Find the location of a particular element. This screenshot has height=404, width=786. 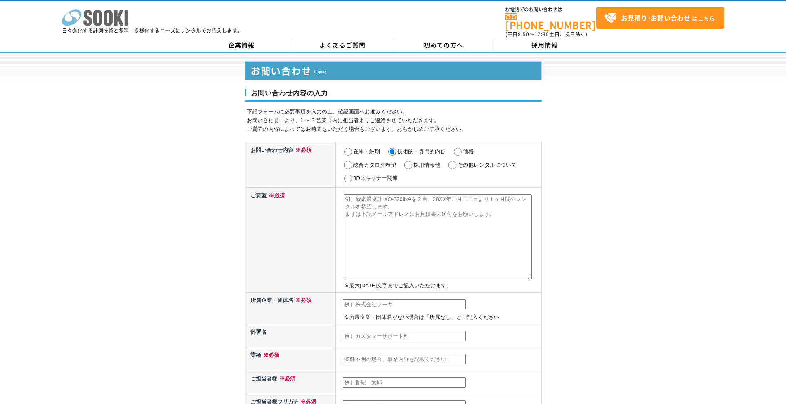

th: 部署名 is located at coordinates (290, 336).